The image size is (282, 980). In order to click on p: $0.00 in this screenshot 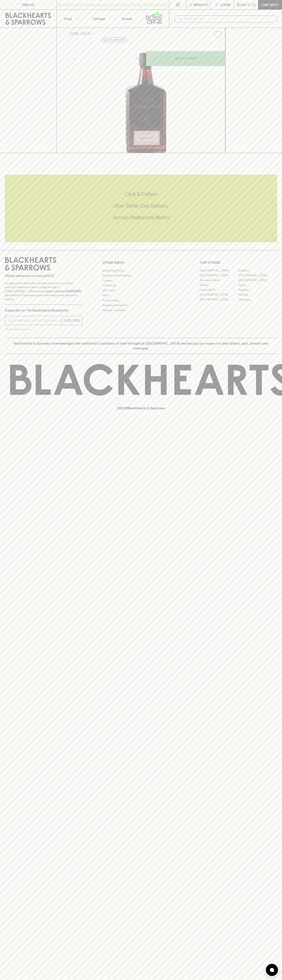, I will do `click(241, 5)`.